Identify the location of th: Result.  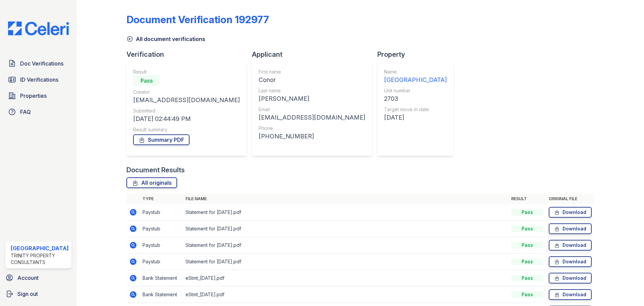
(527, 199).